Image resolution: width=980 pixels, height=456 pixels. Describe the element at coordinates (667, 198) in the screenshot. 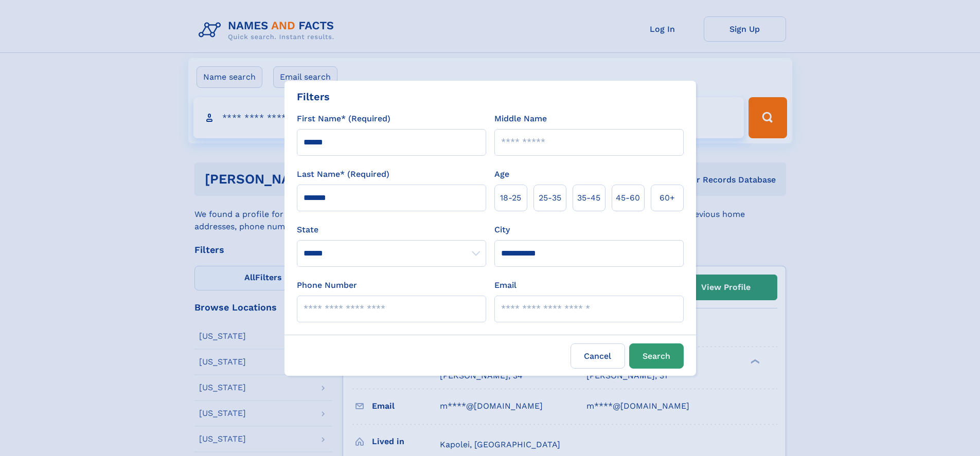

I see `span: 60+` at that location.